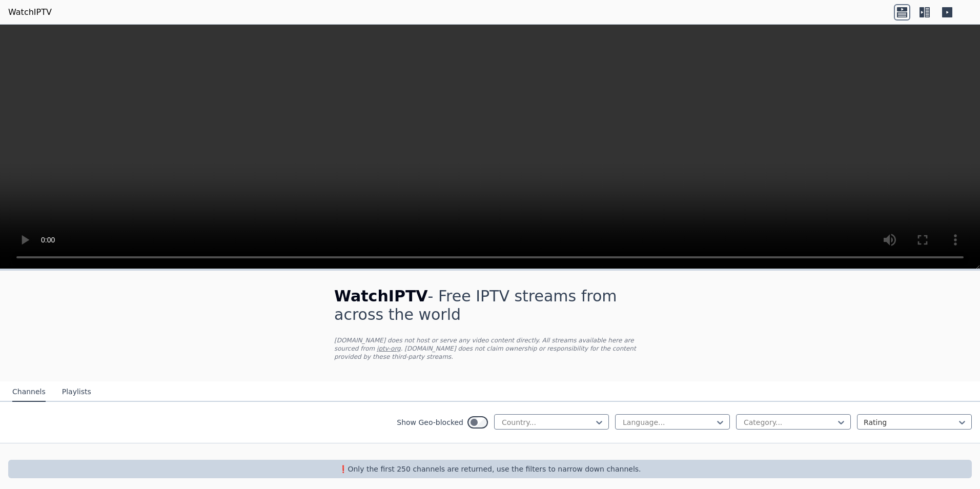 The width and height of the screenshot is (980, 489). Describe the element at coordinates (490, 305) in the screenshot. I see `h1: - Free IPTV streams from across the world` at that location.